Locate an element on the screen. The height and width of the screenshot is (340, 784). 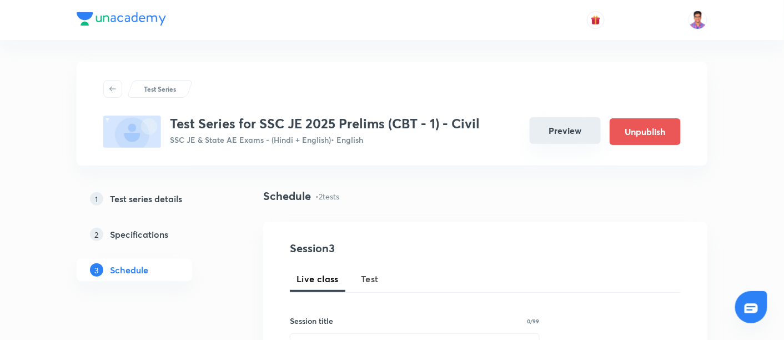
button: avatar is located at coordinates (596, 20).